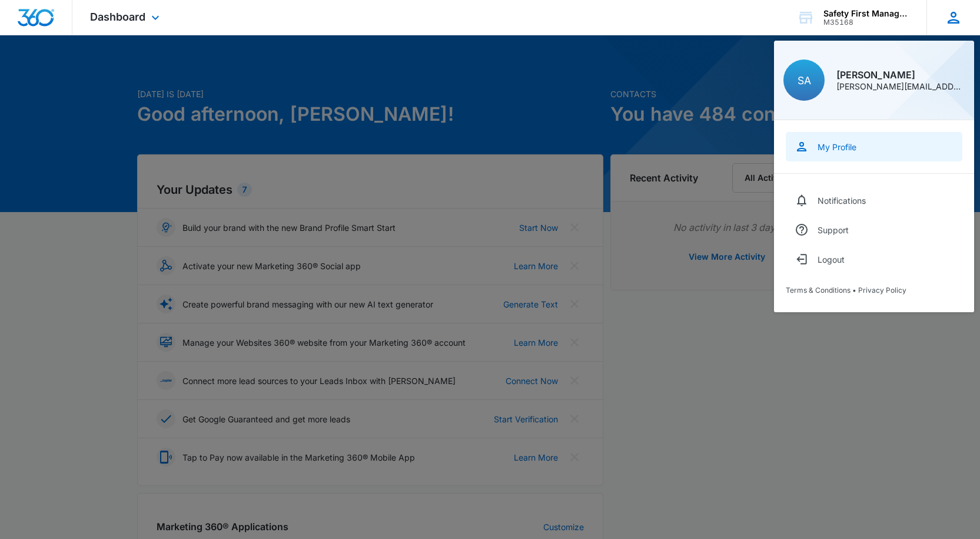 The width and height of the screenshot is (980, 539). What do you see at coordinates (883, 290) in the screenshot?
I see `a: Privacy Policy` at bounding box center [883, 290].